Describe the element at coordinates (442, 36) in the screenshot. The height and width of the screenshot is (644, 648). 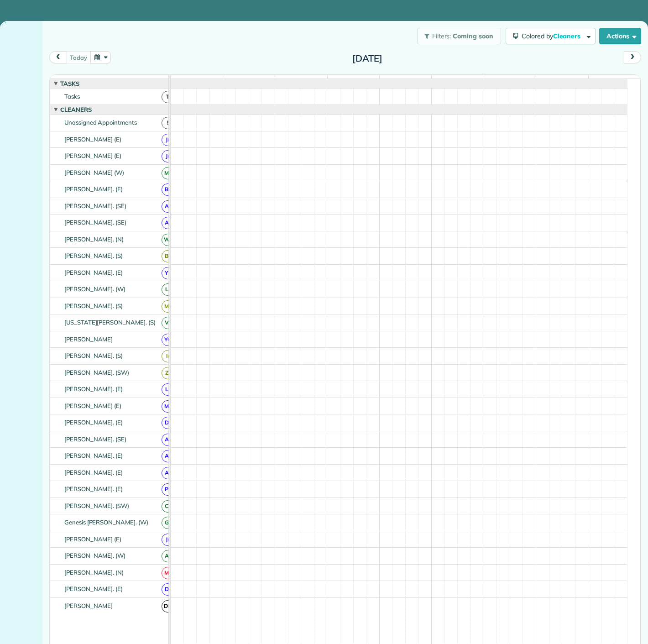
I see `span: Filters:` at that location.